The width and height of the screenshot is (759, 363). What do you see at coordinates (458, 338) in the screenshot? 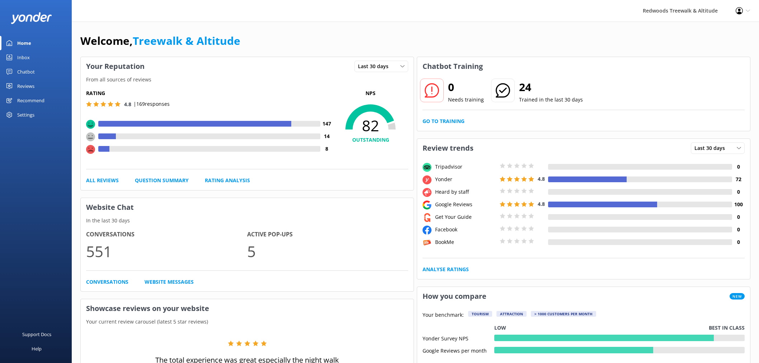
I see `div: Yonder Survey NPS` at bounding box center [458, 338].